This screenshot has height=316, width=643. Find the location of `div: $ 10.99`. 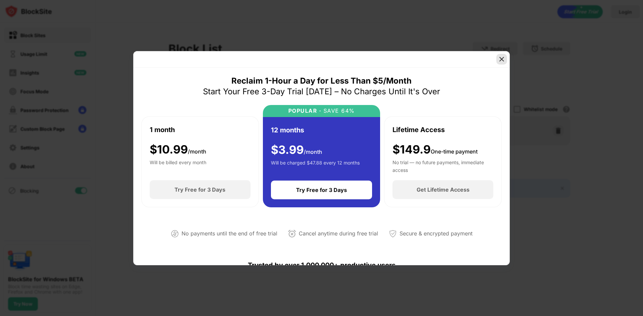

div: $ 10.99 is located at coordinates (178, 150).